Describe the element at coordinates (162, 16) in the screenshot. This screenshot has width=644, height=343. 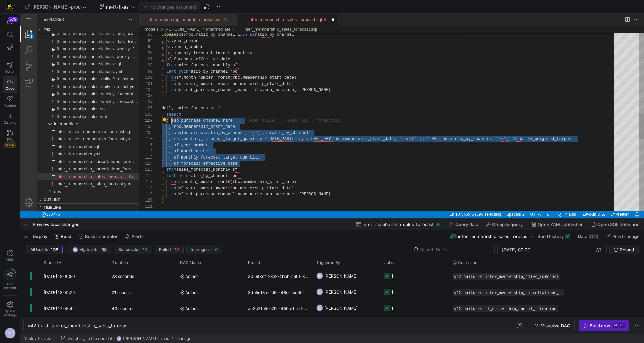
I see `div: /models/edw` at that location.